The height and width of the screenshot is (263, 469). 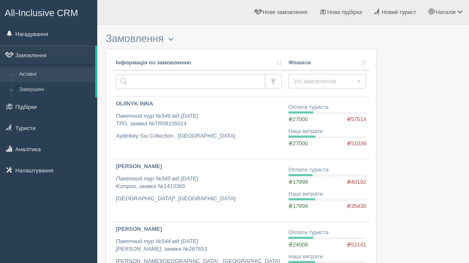 What do you see at coordinates (285, 12) in the screenshot?
I see `span: Нове замовлення` at bounding box center [285, 12].